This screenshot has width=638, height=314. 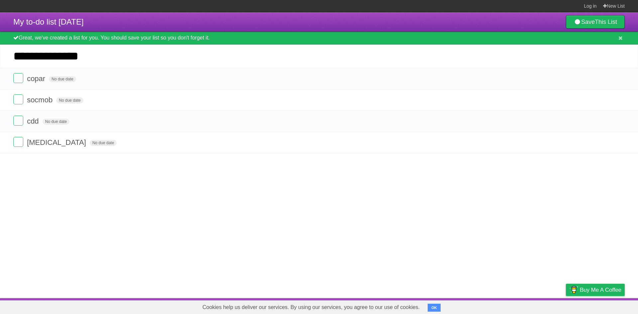 I want to click on button: OK, so click(x=434, y=308).